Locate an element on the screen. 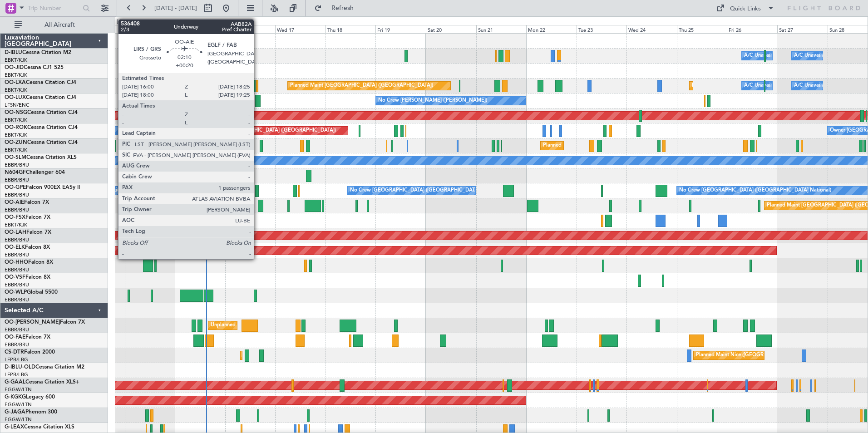 The image size is (868, 433). span: G-GAAL is located at coordinates (15, 382).